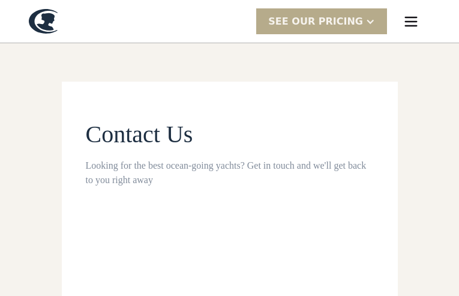  Describe the element at coordinates (411, 22) in the screenshot. I see `div: menu` at that location.